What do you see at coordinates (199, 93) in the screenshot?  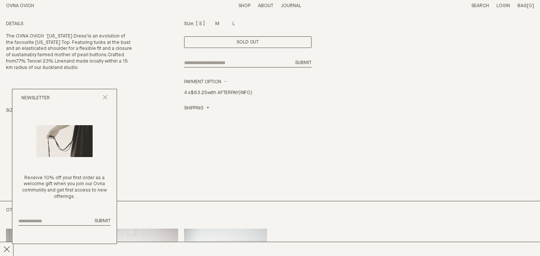 I see `span: $63.25` at bounding box center [199, 93].